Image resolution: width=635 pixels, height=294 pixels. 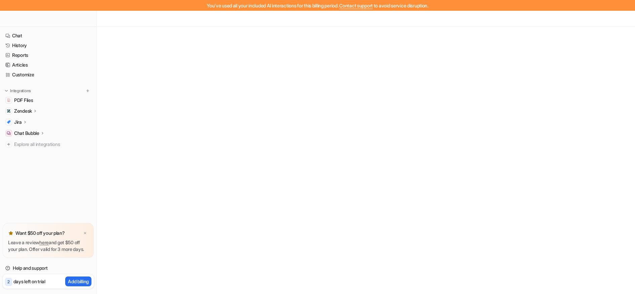 I want to click on a: here, so click(x=44, y=242).